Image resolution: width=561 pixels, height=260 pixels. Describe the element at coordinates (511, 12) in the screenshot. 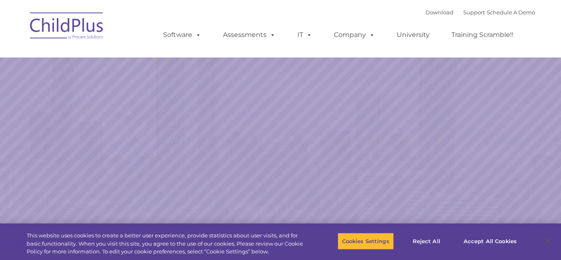

I see `a: Schedule A Demo` at that location.